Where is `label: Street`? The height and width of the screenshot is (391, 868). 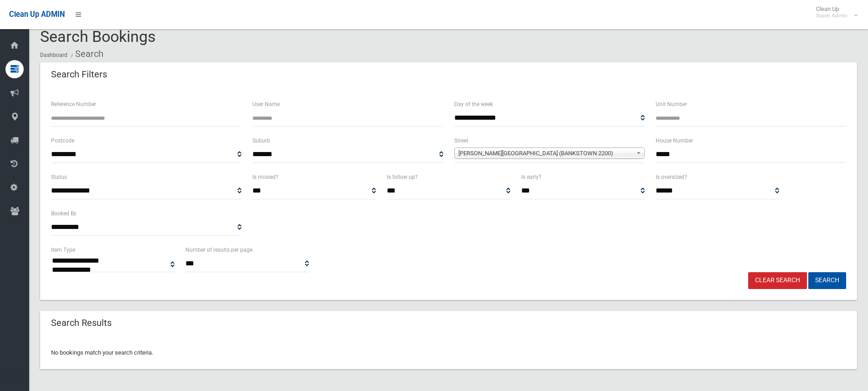
label: Street is located at coordinates (461, 141).